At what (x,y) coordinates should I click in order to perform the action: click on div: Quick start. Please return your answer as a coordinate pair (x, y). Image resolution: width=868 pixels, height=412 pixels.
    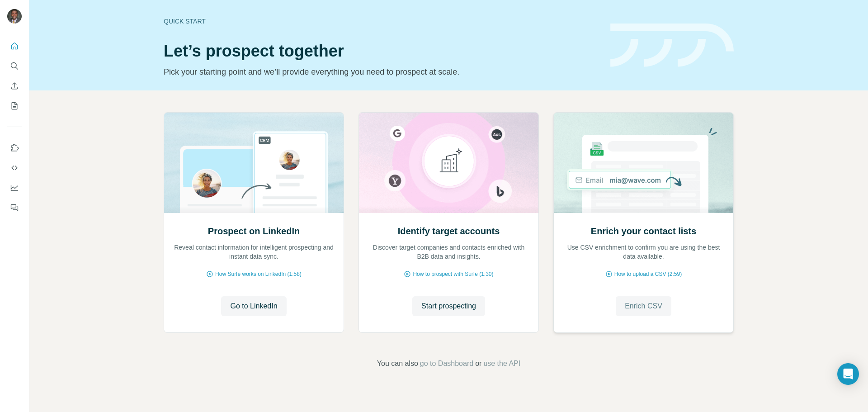
    Looking at the image, I should click on (382, 21).